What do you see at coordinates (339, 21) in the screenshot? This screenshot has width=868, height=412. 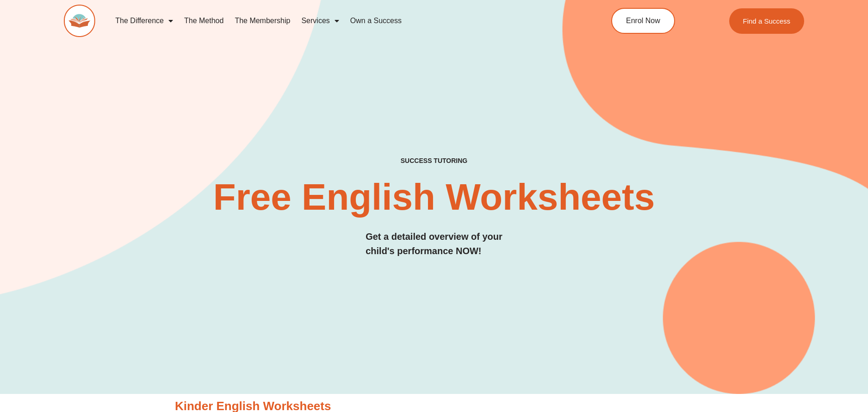 I see `nav: Menu` at bounding box center [339, 21].